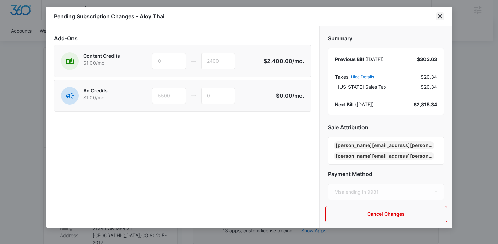  Describe the element at coordinates (96, 90) in the screenshot. I see `p: Ad Credits` at that location.